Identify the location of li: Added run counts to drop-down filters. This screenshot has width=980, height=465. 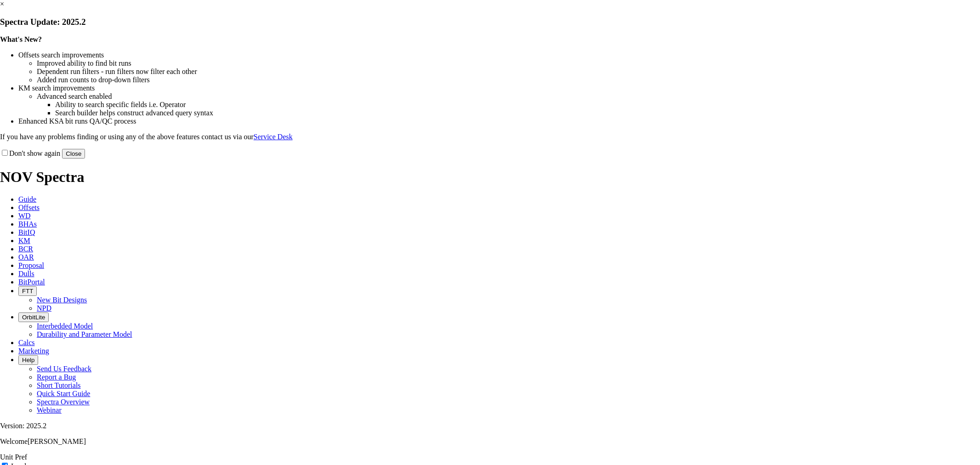
(508, 80).